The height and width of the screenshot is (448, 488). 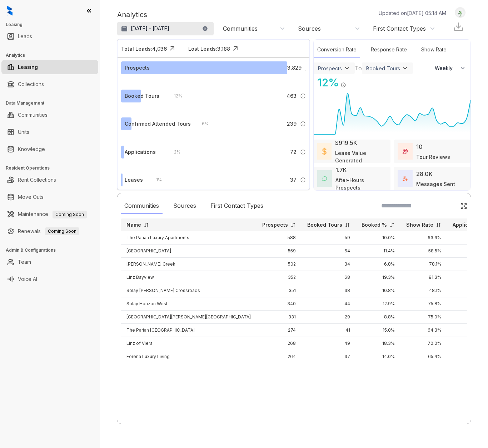 I want to click on td: 68, so click(x=329, y=278).